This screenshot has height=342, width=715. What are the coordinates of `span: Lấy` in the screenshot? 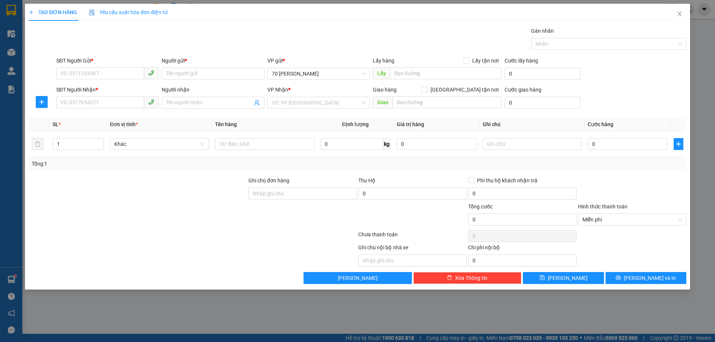 It's located at (381, 73).